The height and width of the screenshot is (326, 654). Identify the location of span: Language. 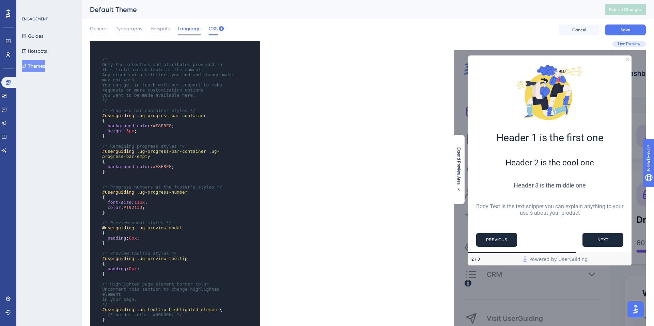
(189, 29).